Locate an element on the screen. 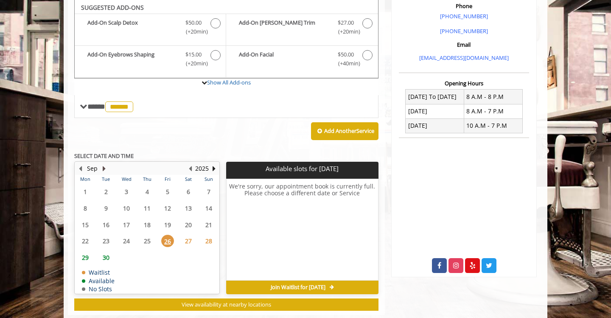 This screenshot has width=611, height=318. th: Mon is located at coordinates (85, 179).